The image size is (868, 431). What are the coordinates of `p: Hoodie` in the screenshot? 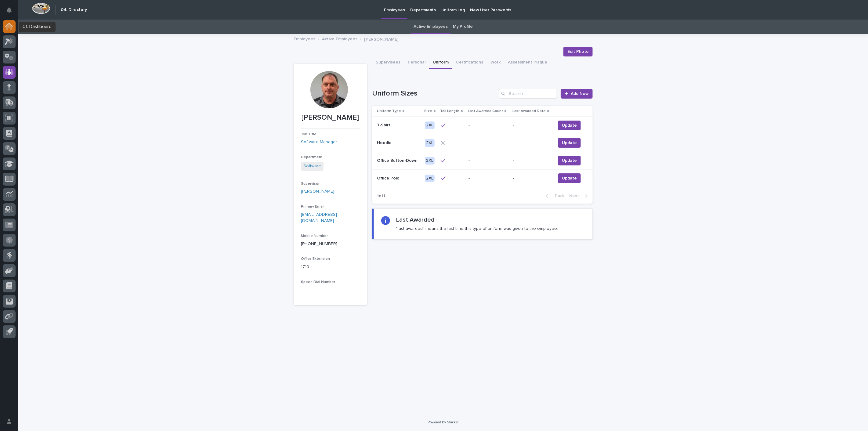 It's located at (385, 142).